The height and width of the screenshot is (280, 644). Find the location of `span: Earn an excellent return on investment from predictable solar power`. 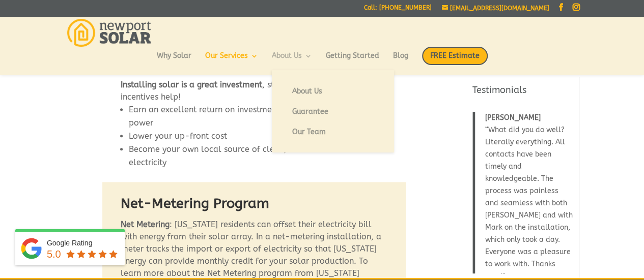

span: Earn an excellent return on investment from predictable solar power is located at coordinates (250, 116).